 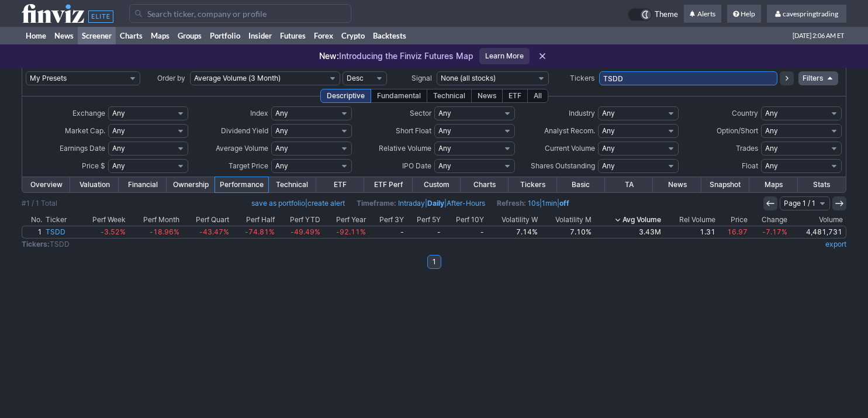 I want to click on span: New:, so click(x=329, y=56).